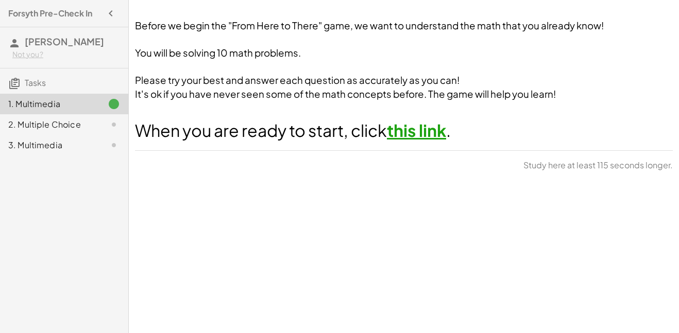  What do you see at coordinates (345, 94) in the screenshot?
I see `span: It's ok if you have never seen some of the math concepts before. The game will help you learn!` at bounding box center [345, 94].